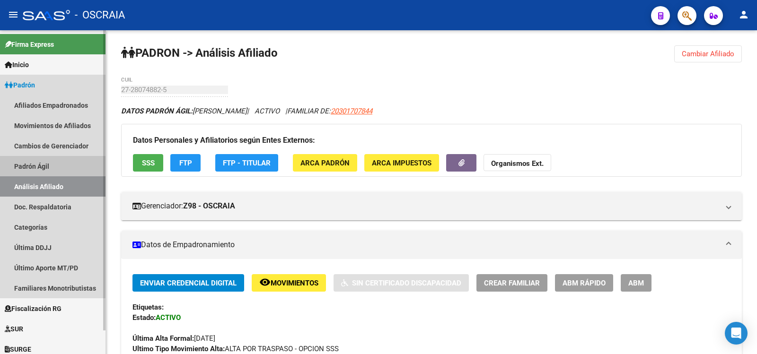 Image resolution: width=757 pixels, height=354 pixels. Describe the element at coordinates (188, 283) in the screenshot. I see `span: Enviar Credencial Digital` at that location.